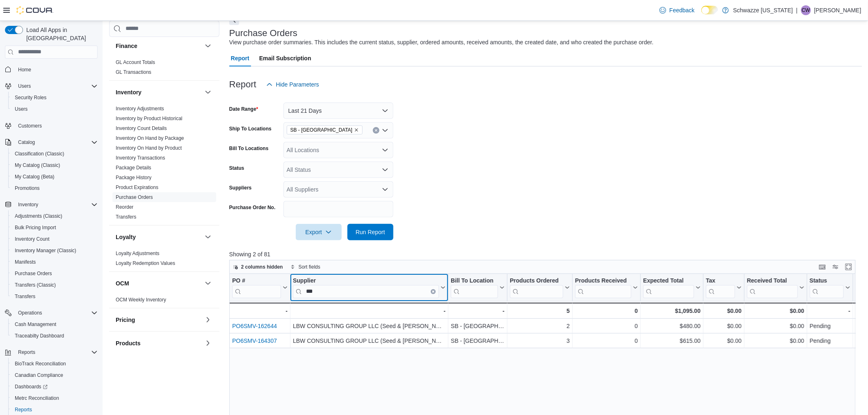  Describe the element at coordinates (56, 312) in the screenshot. I see `span: Operations` at that location.